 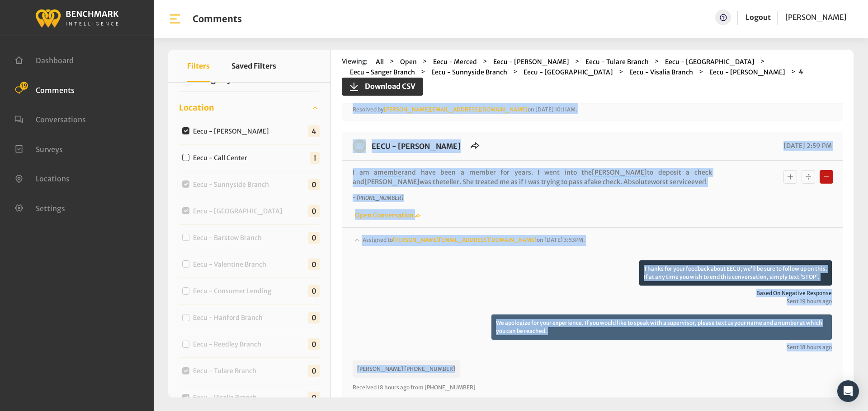 I want to click on button: Filters, so click(x=198, y=66).